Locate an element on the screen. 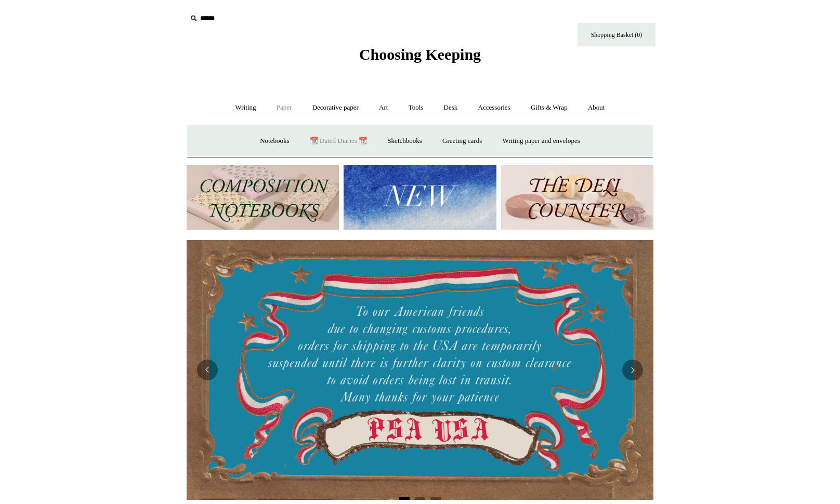 This screenshot has height=504, width=840. a: Art is located at coordinates (383, 108).